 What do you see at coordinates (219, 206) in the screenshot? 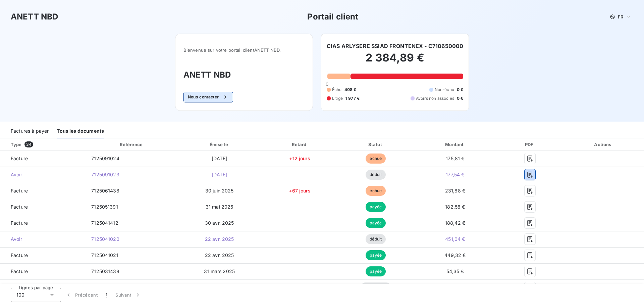
I see `span: 31 mai 2025` at bounding box center [219, 206].